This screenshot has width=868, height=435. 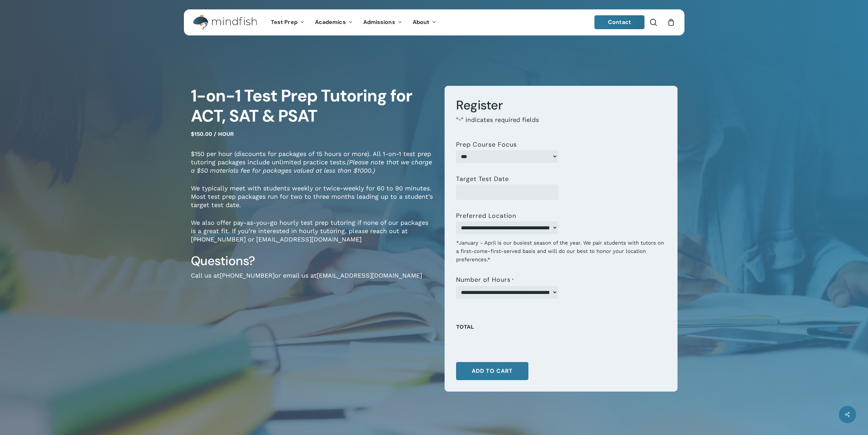 I want to click on button: Add to cart, so click(x=492, y=371).